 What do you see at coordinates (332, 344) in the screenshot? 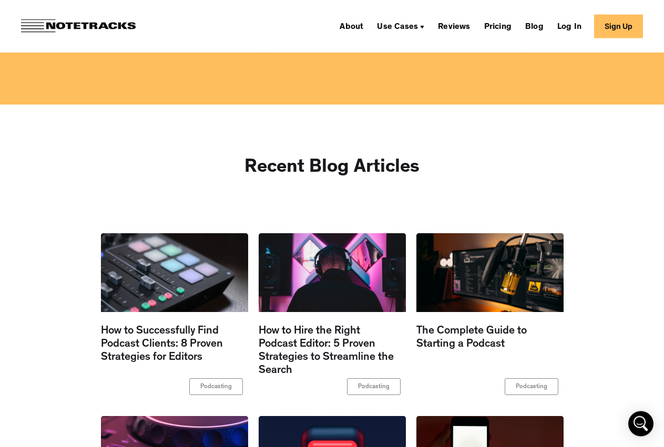
I see `div: How to Hire the Right Podcast Editor: 5 Proven Strategies to Streamline the Search` at bounding box center [332, 344].